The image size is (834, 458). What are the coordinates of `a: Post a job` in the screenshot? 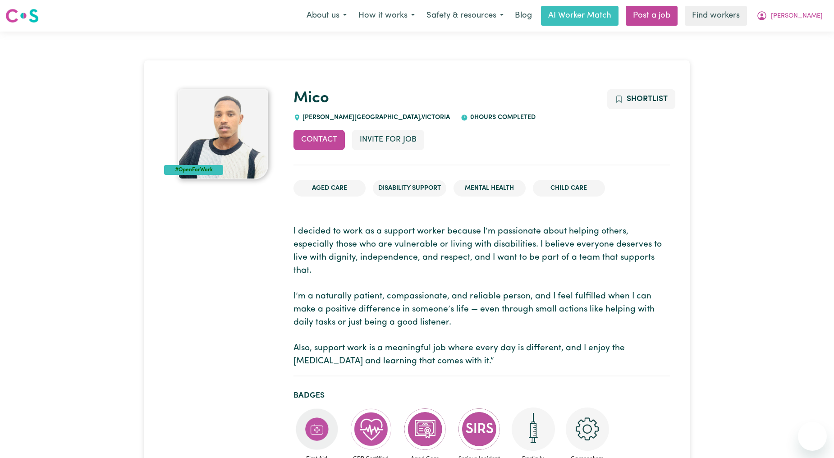 It's located at (651, 16).